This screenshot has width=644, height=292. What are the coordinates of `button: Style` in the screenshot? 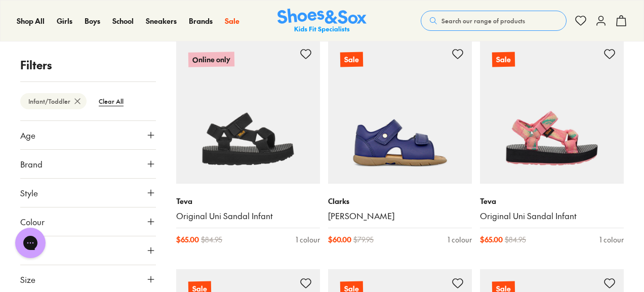 It's located at (88, 193).